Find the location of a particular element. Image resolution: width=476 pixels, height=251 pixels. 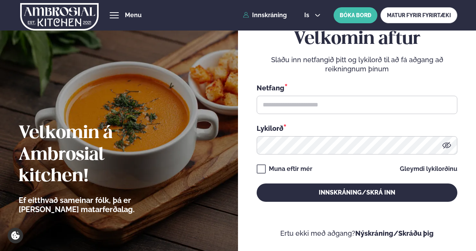

button: hamburger is located at coordinates (114, 15).